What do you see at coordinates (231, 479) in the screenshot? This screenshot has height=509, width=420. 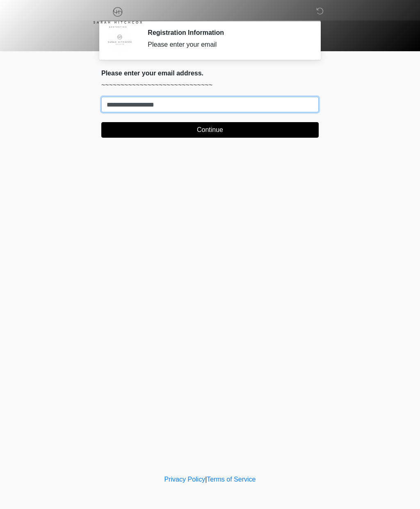 I see `a: Terms of Service` at bounding box center [231, 479].